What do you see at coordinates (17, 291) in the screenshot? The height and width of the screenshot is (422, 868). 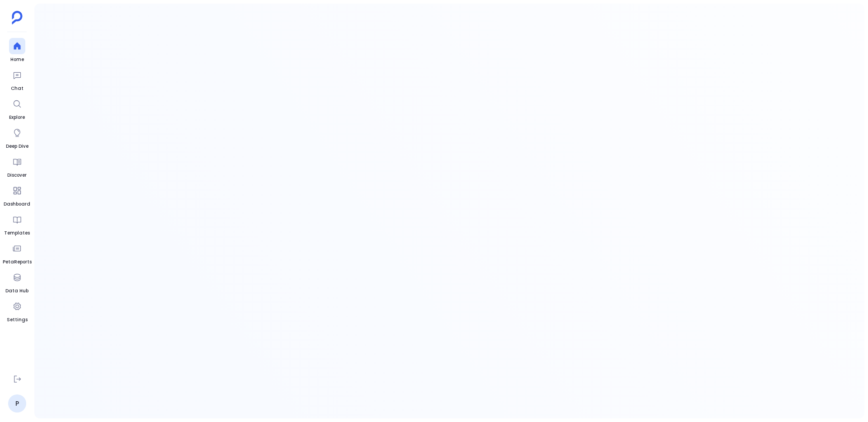 I see `span: Data Hub` at bounding box center [17, 291].